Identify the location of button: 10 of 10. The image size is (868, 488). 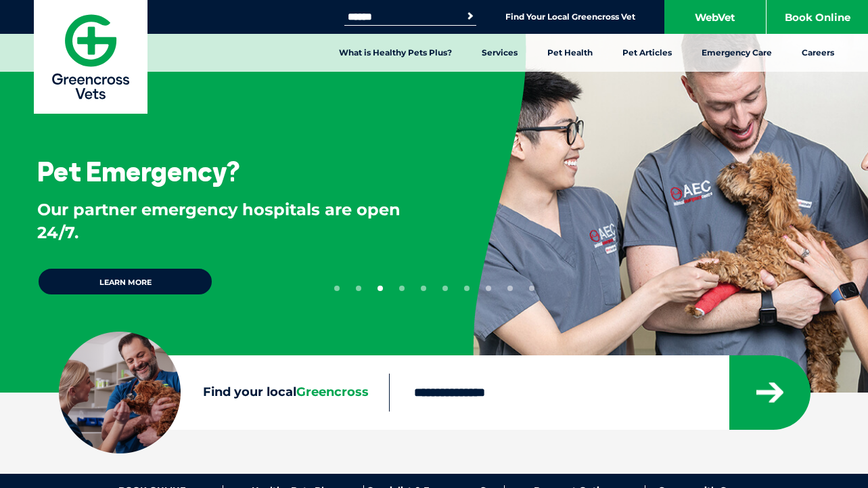
(532, 288).